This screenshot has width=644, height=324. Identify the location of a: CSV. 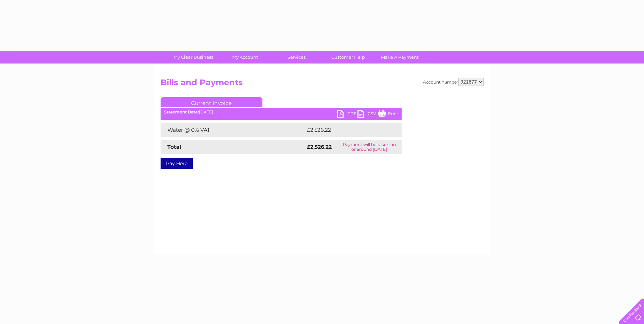
(368, 115).